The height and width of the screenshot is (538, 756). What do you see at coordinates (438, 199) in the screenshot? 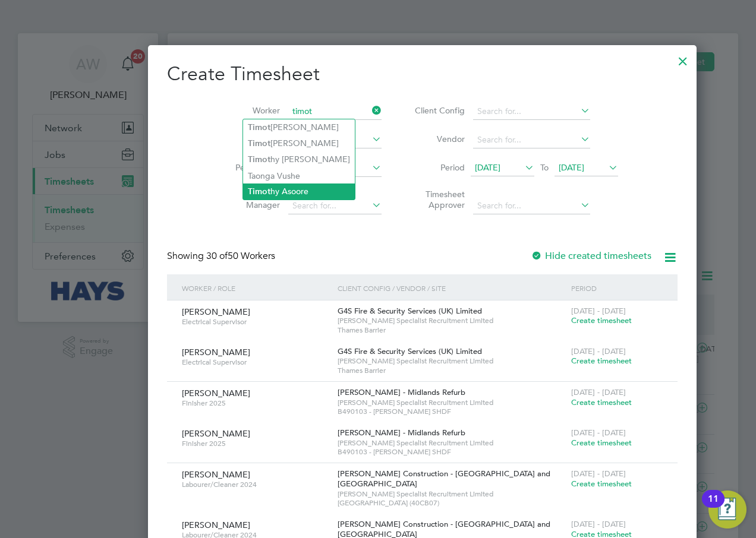
I see `label: Timesheet Approver` at bounding box center [438, 199].